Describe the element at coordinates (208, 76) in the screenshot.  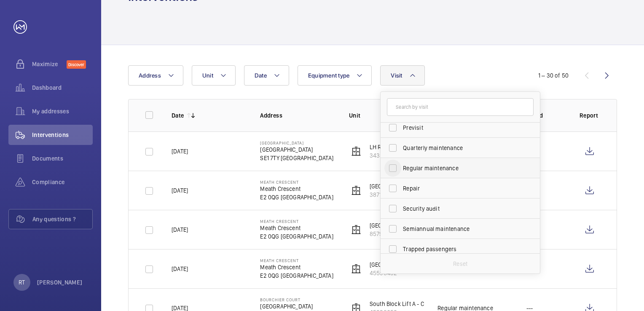
I see `span: Unit` at that location.